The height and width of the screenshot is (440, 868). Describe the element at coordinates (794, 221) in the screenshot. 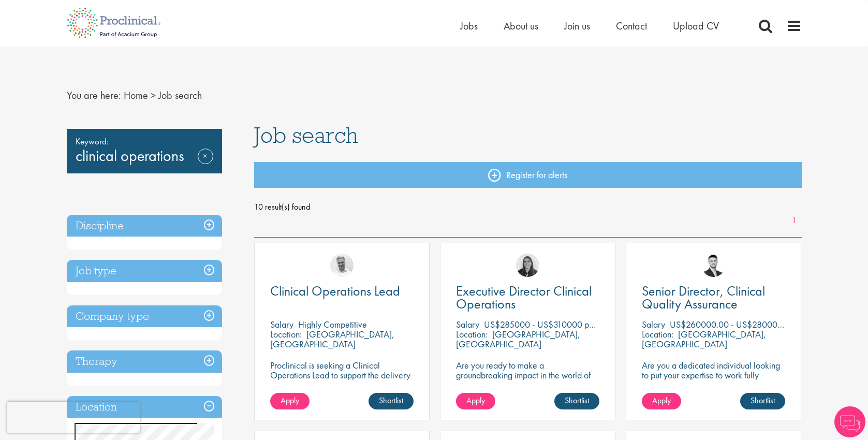

I see `a: 1` at that location.